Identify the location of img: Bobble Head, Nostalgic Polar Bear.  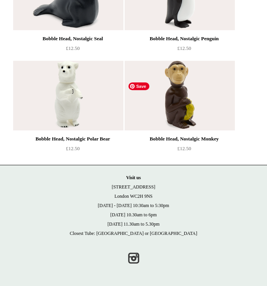
(68, 96).